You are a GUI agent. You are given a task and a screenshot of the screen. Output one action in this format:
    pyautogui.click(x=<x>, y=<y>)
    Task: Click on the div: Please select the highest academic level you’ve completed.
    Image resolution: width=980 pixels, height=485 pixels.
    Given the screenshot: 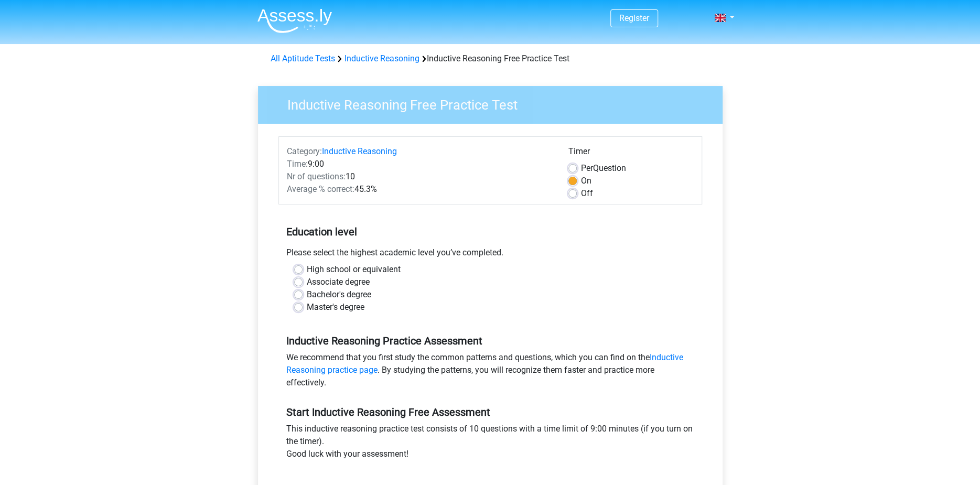 What is the action you would take?
    pyautogui.click(x=490, y=255)
    